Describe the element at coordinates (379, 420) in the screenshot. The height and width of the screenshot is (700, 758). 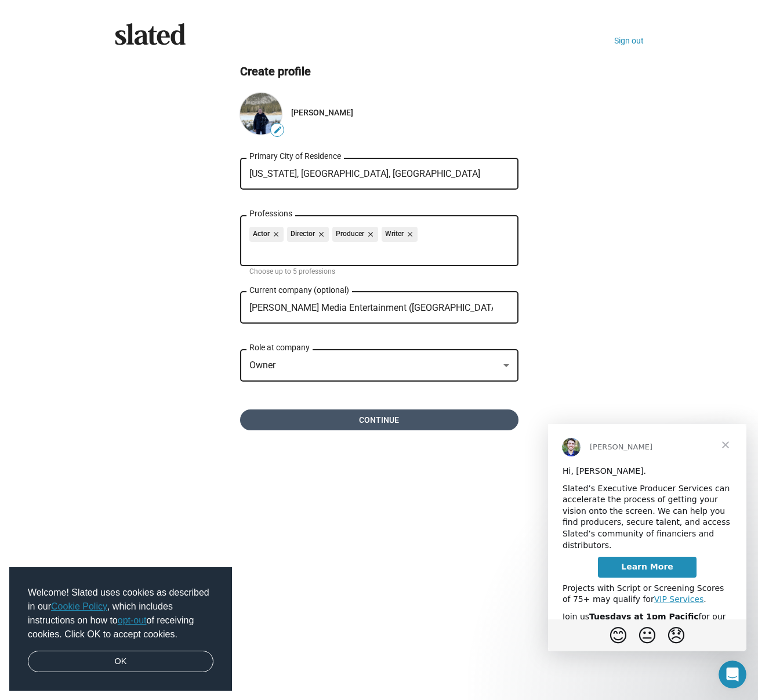
I see `span: Continue` at that location.